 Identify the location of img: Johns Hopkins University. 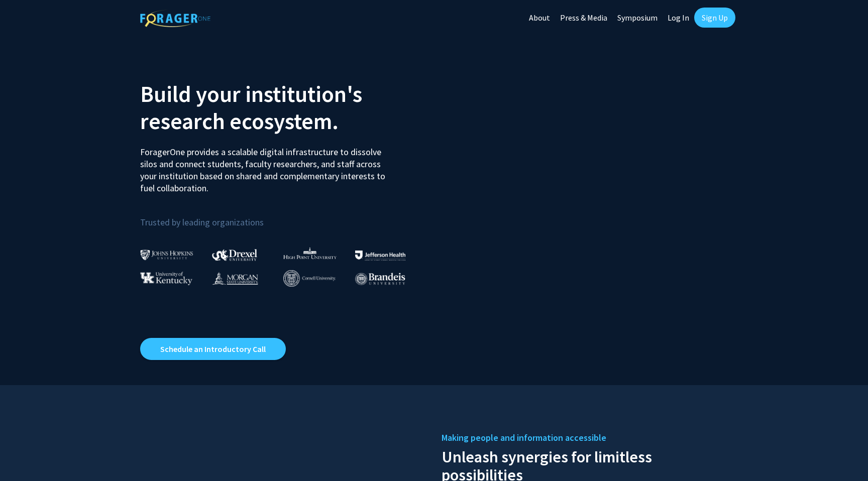
(166, 255).